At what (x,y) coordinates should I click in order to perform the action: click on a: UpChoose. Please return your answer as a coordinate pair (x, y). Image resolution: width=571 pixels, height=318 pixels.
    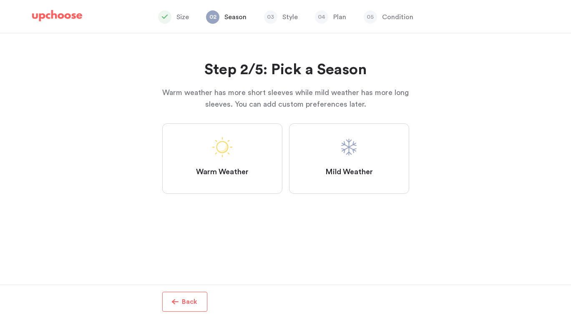
    Looking at the image, I should click on (57, 18).